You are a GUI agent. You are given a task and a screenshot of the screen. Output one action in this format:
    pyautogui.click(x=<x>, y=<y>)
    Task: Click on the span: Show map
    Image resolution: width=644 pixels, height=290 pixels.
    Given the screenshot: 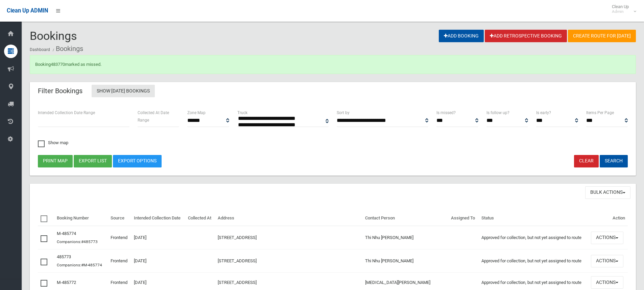 What is the action you would take?
    pyautogui.click(x=53, y=142)
    